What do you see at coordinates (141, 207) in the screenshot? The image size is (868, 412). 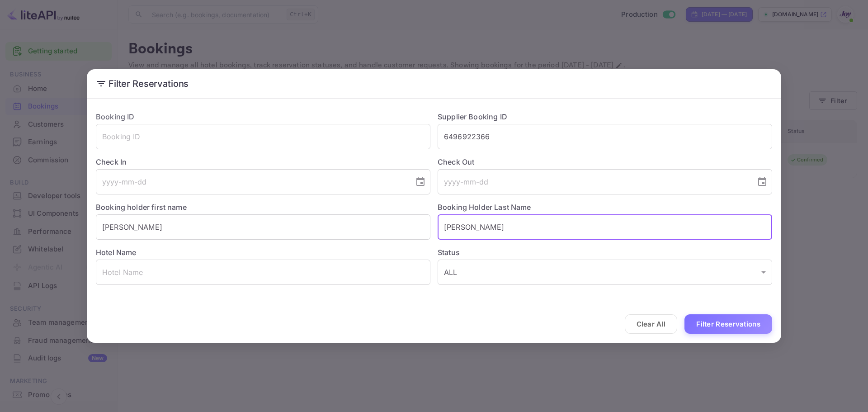 I see `label: Booking holder first name` at bounding box center [141, 207].